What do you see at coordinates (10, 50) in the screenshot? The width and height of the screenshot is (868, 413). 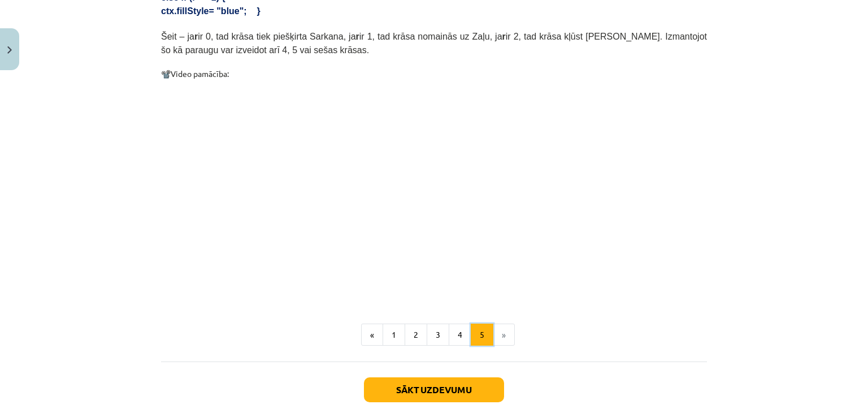 I see `img: icon-close-lesson-0947bae3869378f0d4975bcd49f059093ad1ed9edebbc8119c70593378902aed.svg` at bounding box center [10, 50].